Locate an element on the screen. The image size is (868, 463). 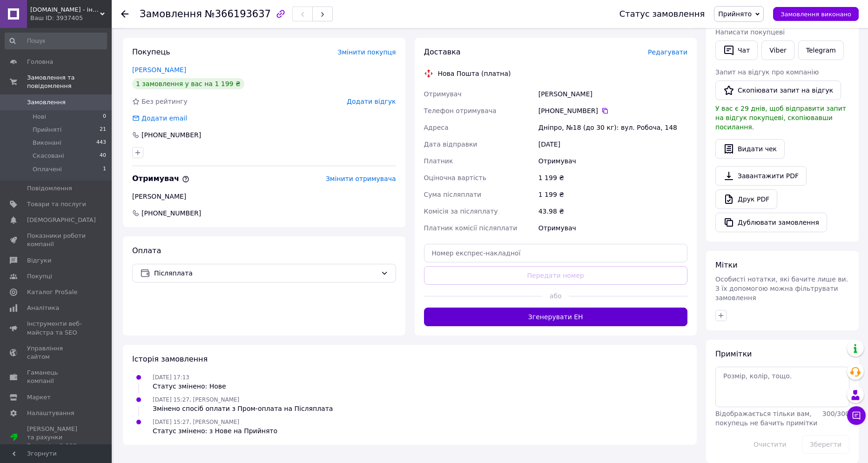
span: Змінити покупця is located at coordinates (367, 52).